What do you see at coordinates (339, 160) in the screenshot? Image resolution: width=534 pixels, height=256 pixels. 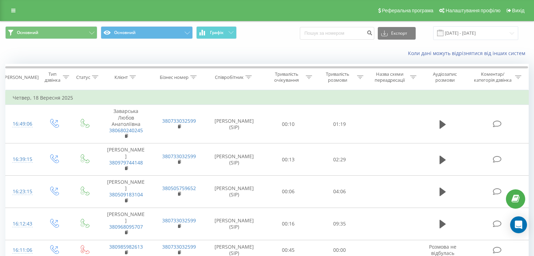 I see `td: 02:29` at bounding box center [339, 160].